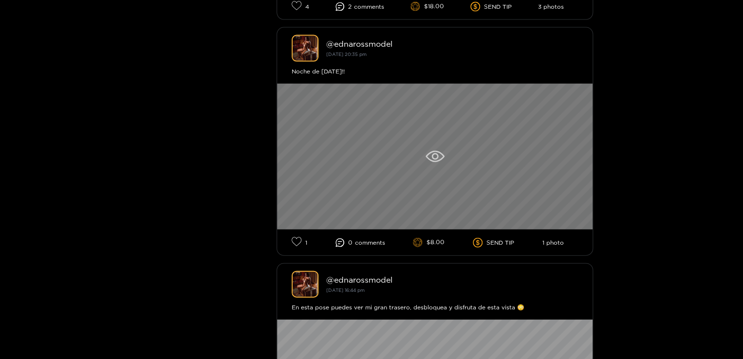 The height and width of the screenshot is (359, 743). What do you see at coordinates (552, 243) in the screenshot?
I see `li: 1 photo` at bounding box center [552, 243].